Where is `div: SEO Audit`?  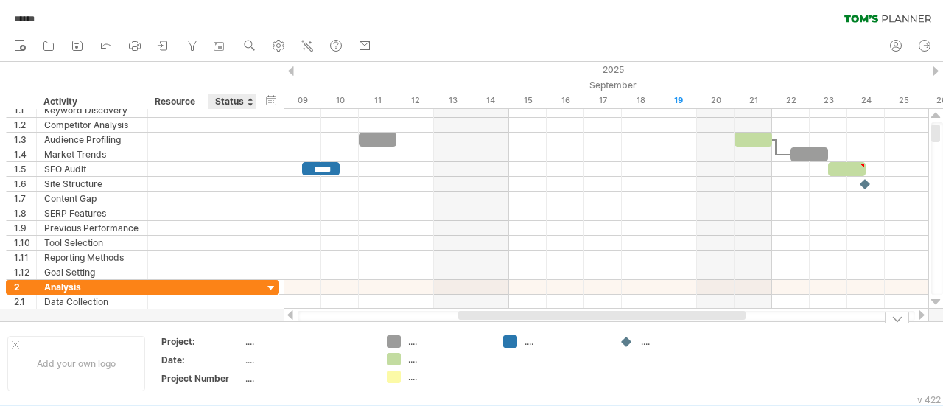 div: SEO Audit is located at coordinates (92, 169).